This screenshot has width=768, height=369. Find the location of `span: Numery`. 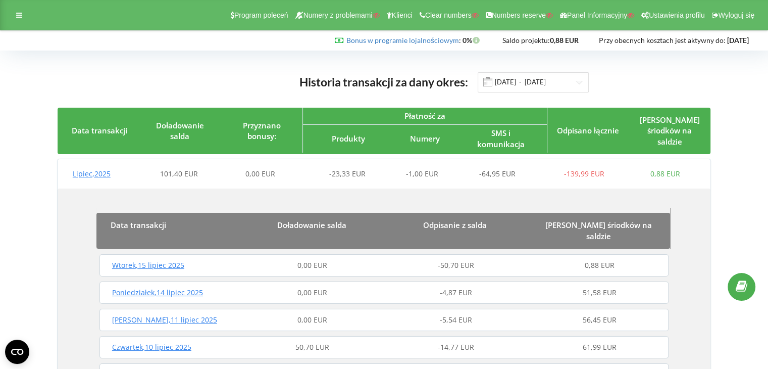

span: Numery is located at coordinates (425, 138).